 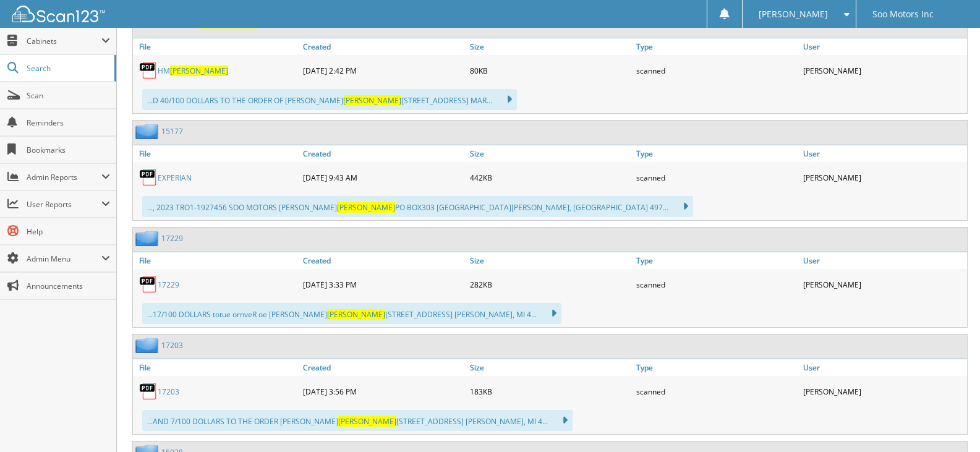 What do you see at coordinates (902, 14) in the screenshot?
I see `span: Soo Motors Inc` at bounding box center [902, 14].